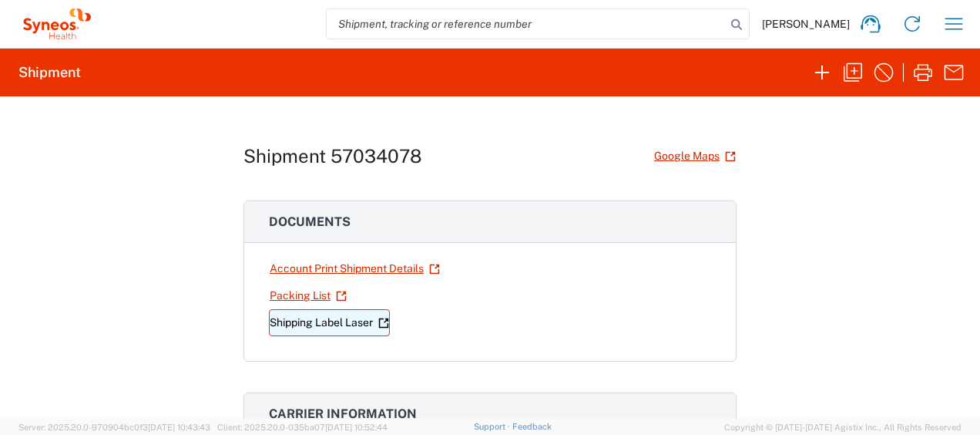 This screenshot has width=980, height=435. What do you see at coordinates (309, 222) in the screenshot?
I see `span: Documents` at bounding box center [309, 222].